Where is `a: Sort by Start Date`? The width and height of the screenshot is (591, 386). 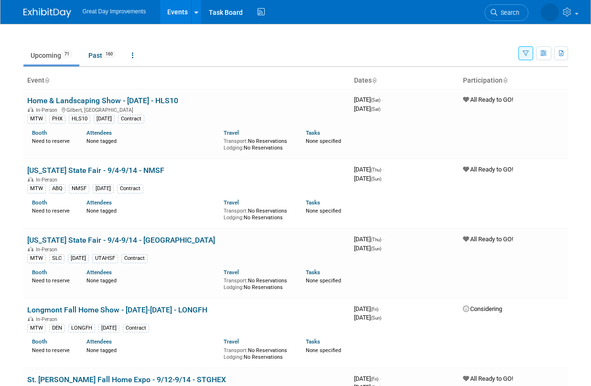
a: Sort by Start Date is located at coordinates (374, 80).